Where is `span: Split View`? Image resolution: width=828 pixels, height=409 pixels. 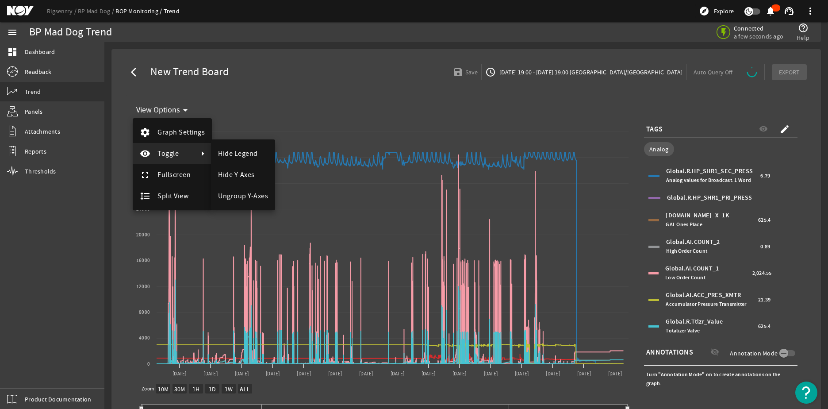 span: Split View is located at coordinates (173, 196).